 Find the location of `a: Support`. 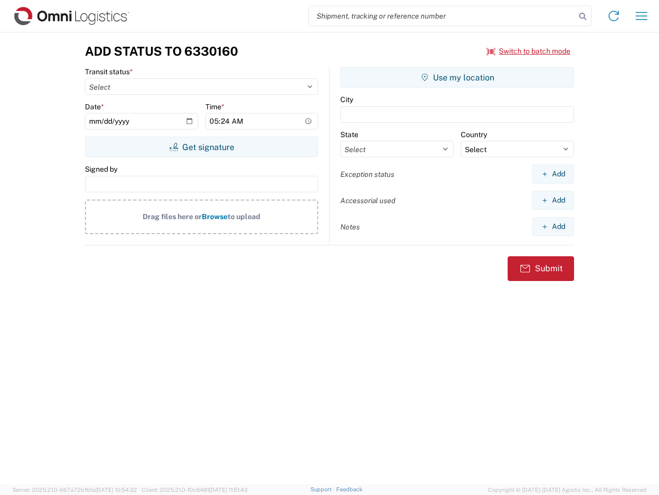

a: Support is located at coordinates (324, 489).